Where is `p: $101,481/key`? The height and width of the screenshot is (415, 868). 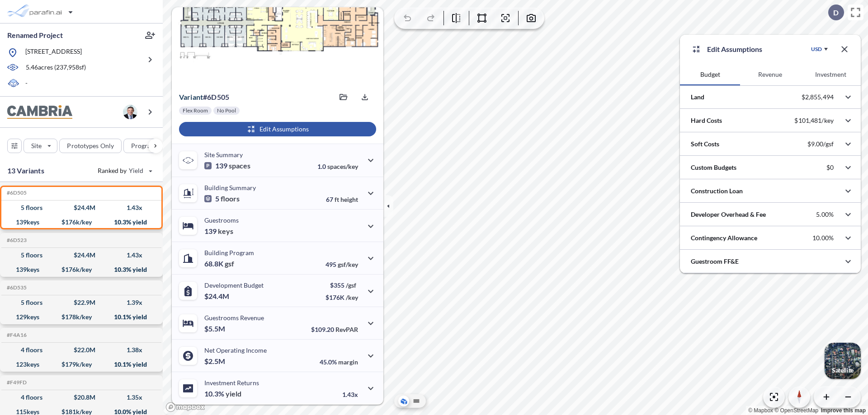
p: $101,481/key is located at coordinates (814, 120).